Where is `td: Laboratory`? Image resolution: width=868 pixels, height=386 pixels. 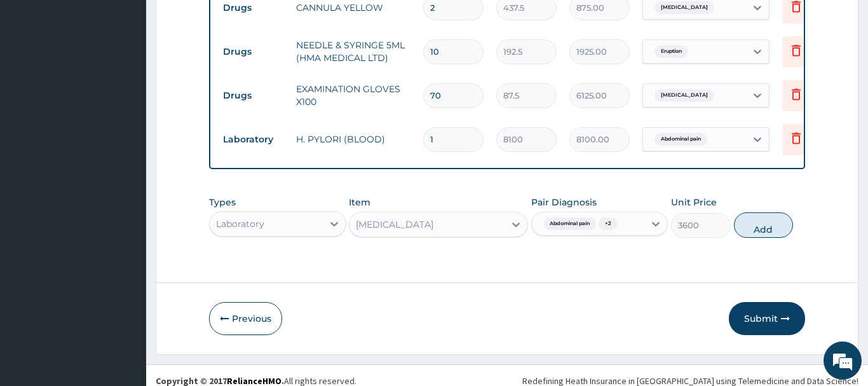 td: Laboratory is located at coordinates (253, 140).